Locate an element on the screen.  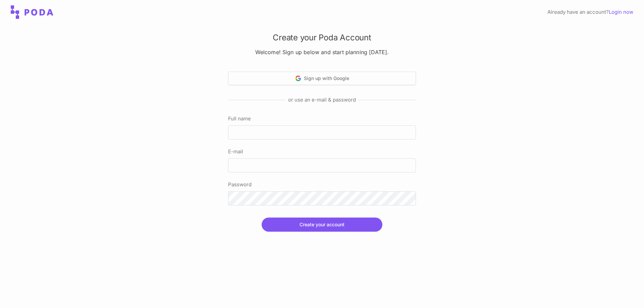
button: Create your account is located at coordinates (322, 225).